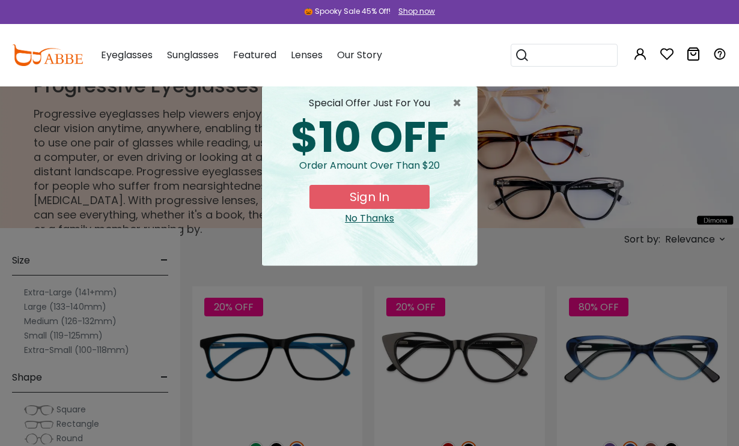 This screenshot has width=739, height=446. I want to click on span: Lenses, so click(306, 55).